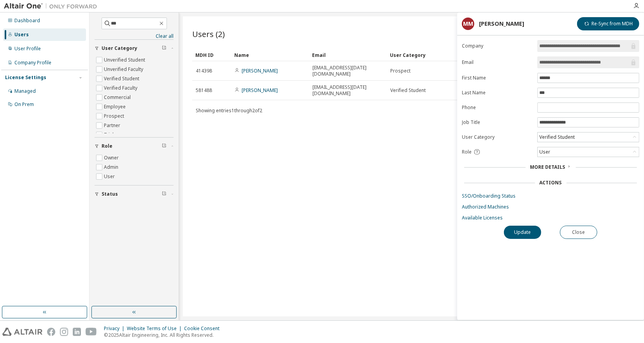  I want to click on a: Authorized Machines, so click(550, 207).